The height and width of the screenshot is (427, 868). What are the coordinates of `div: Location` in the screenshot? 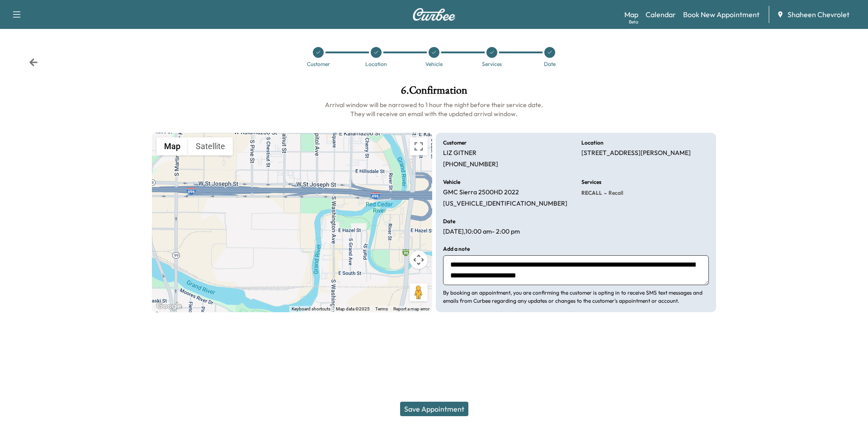 It's located at (376, 64).